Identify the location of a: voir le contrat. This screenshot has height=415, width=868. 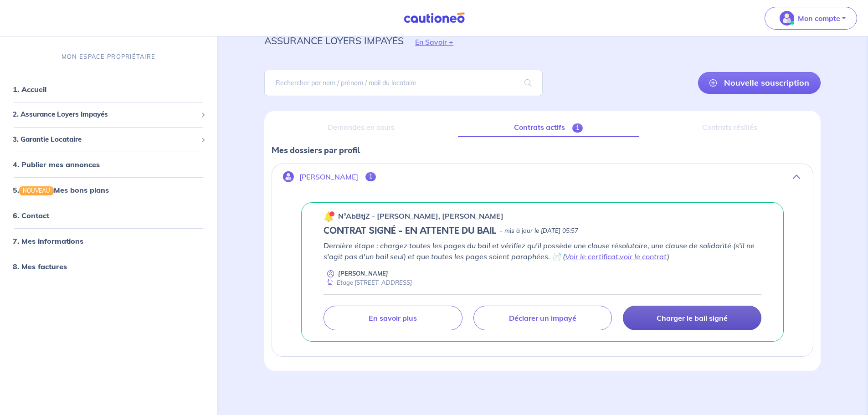
(644, 256).